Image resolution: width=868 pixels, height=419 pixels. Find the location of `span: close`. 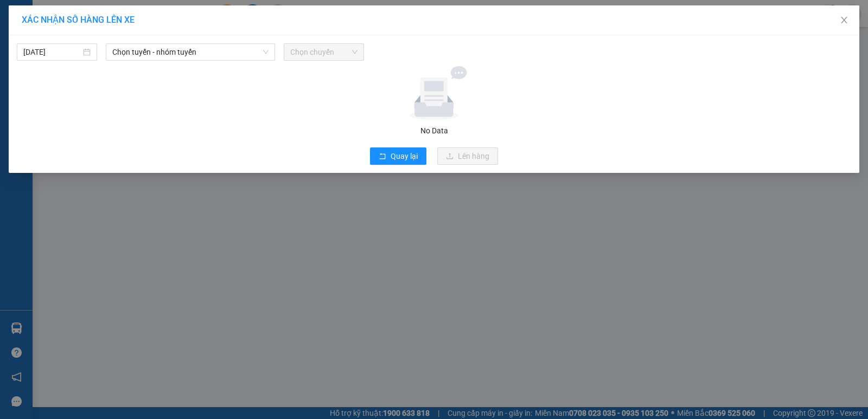

span: close is located at coordinates (844, 20).